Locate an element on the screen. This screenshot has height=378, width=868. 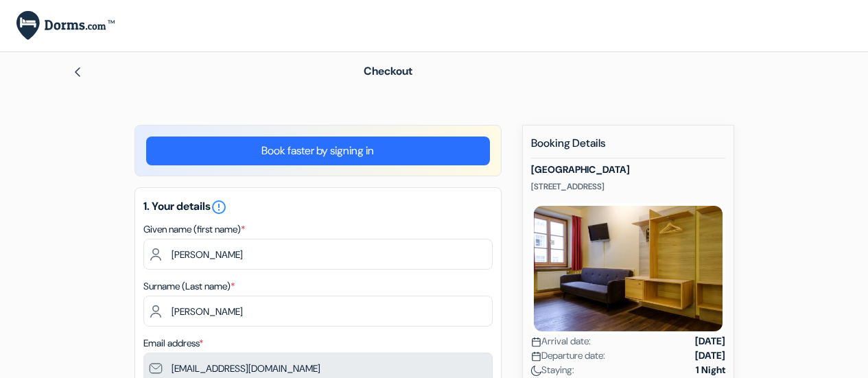
input: Enter first name is located at coordinates (317, 254).